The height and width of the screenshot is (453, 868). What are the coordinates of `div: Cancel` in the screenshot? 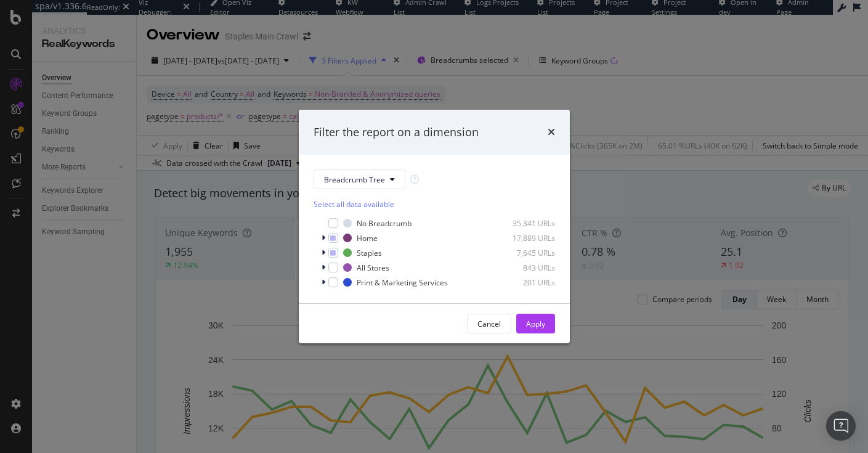 It's located at (489, 324).